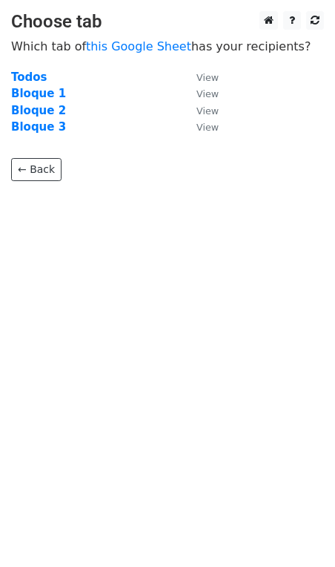 The height and width of the screenshot is (567, 335). I want to click on p: Which tab of has your recipients?, so click(168, 46).